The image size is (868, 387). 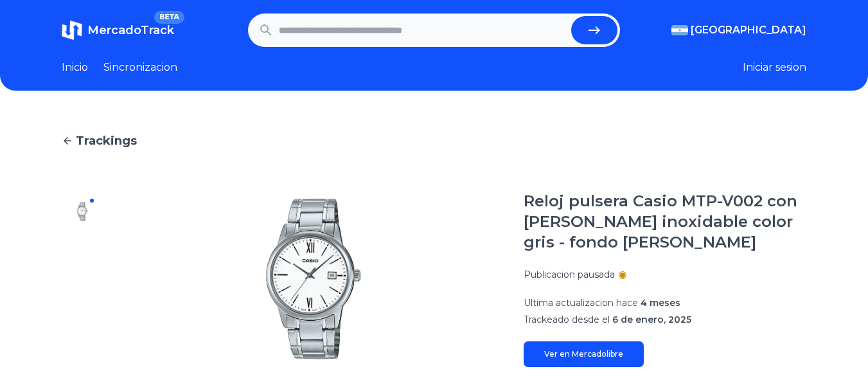 I want to click on span: MercadoTrack, so click(x=130, y=31).